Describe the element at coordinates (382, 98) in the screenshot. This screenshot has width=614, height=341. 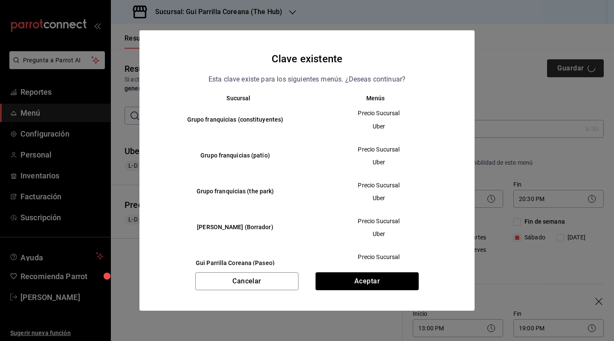
I see `th: Menús` at that location.